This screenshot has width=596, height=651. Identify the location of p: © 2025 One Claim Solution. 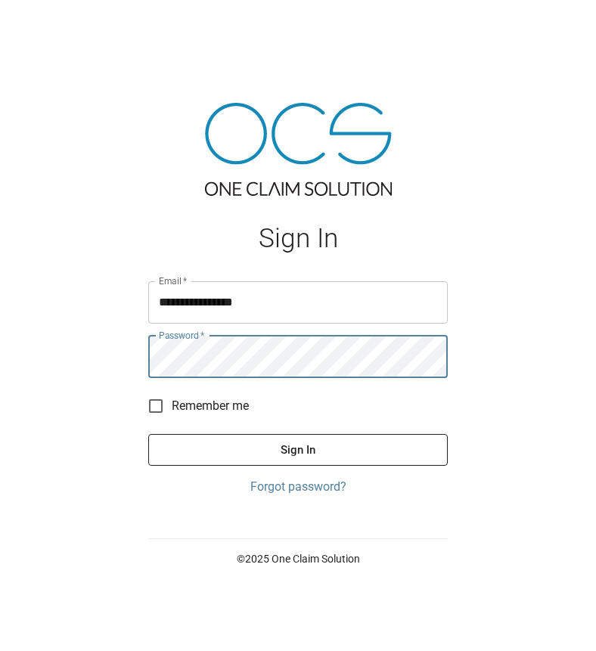
(298, 559).